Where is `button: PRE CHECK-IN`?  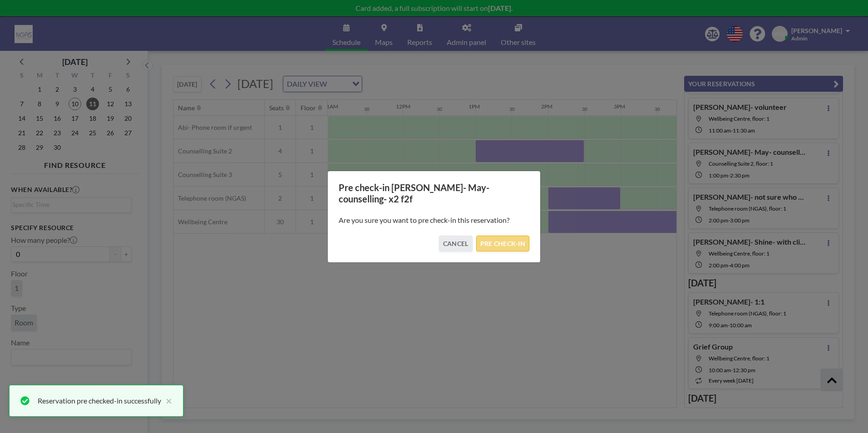
button: PRE CHECK-IN is located at coordinates (503, 243).